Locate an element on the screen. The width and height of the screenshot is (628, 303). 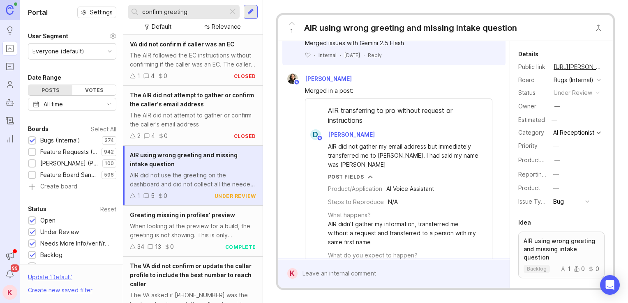
div: Post Fields is located at coordinates (346, 177).